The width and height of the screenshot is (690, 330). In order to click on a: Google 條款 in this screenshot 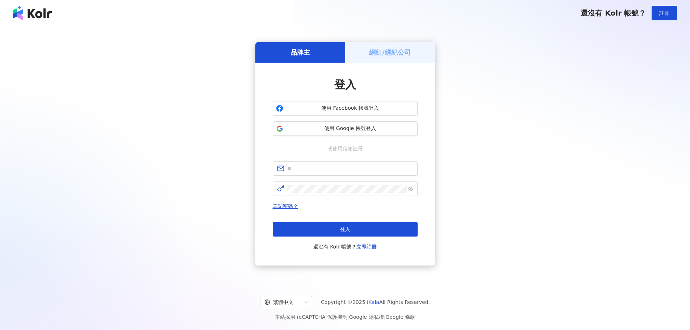, I will do `click(400, 317)`.